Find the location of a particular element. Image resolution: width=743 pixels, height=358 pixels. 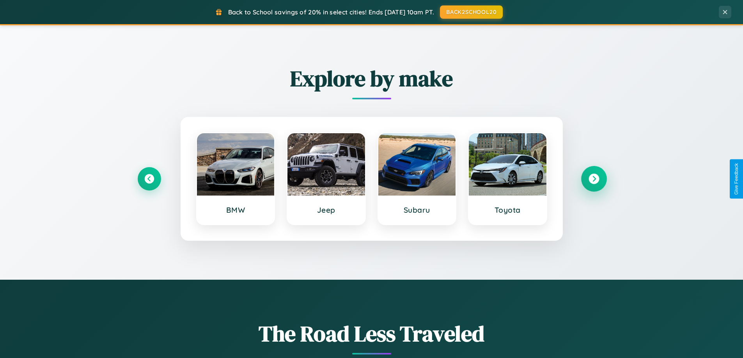

h3: Jeep is located at coordinates (326, 210).